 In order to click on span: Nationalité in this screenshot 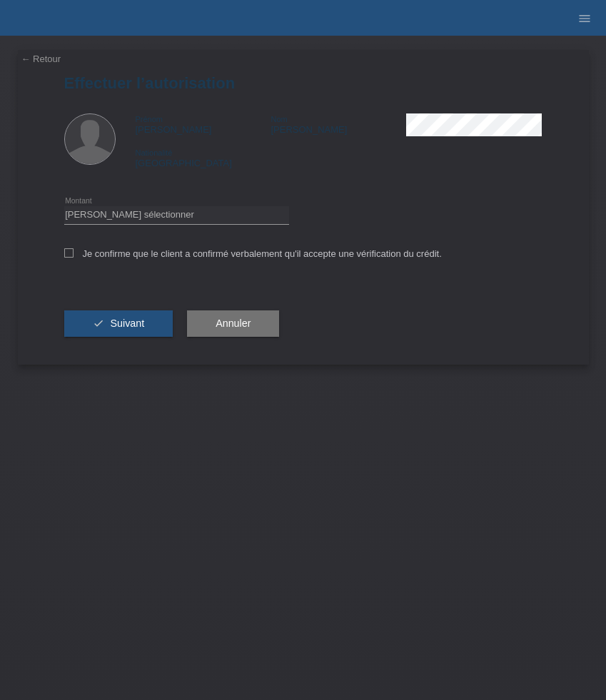, I will do `click(154, 153)`.